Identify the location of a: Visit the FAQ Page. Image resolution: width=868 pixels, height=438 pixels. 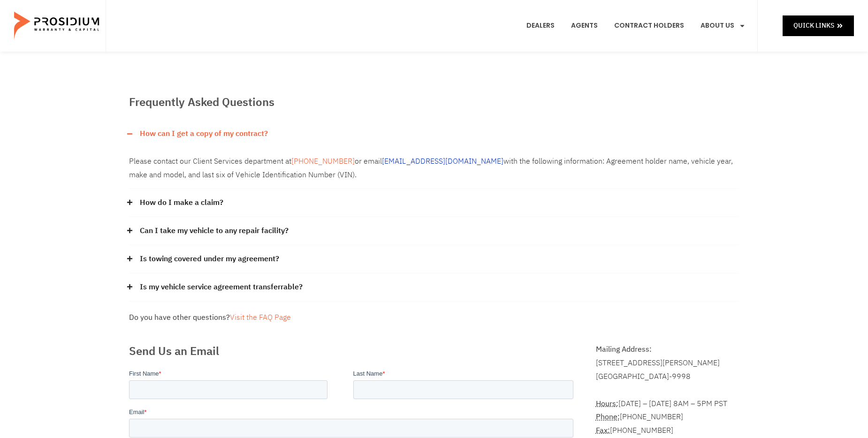
(261, 317).